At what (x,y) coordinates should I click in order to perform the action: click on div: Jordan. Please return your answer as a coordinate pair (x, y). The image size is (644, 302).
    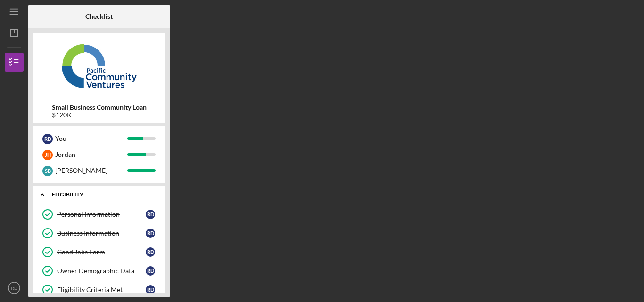
    Looking at the image, I should click on (91, 154).